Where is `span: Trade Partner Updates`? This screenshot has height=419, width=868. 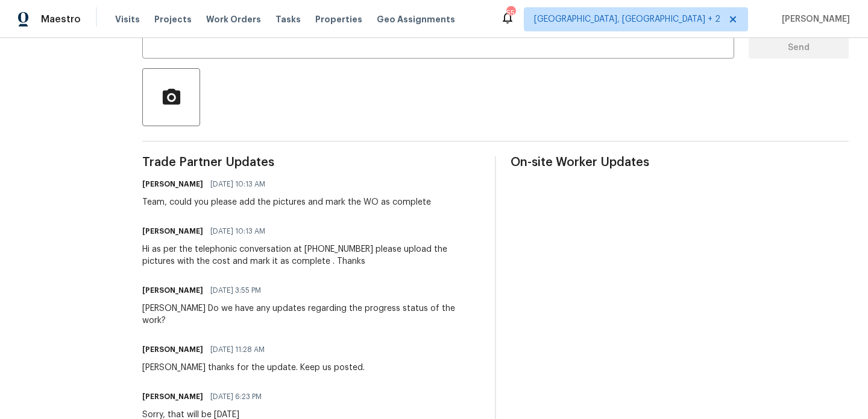
span: Trade Partner Updates is located at coordinates (311, 163).